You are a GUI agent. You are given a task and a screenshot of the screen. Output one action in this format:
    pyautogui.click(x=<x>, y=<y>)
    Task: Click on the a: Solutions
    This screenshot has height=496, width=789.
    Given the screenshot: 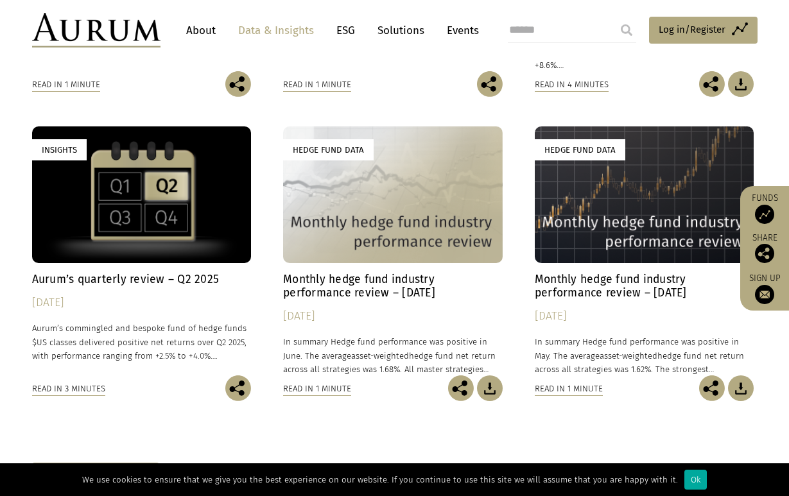 What is the action you would take?
    pyautogui.click(x=400, y=30)
    